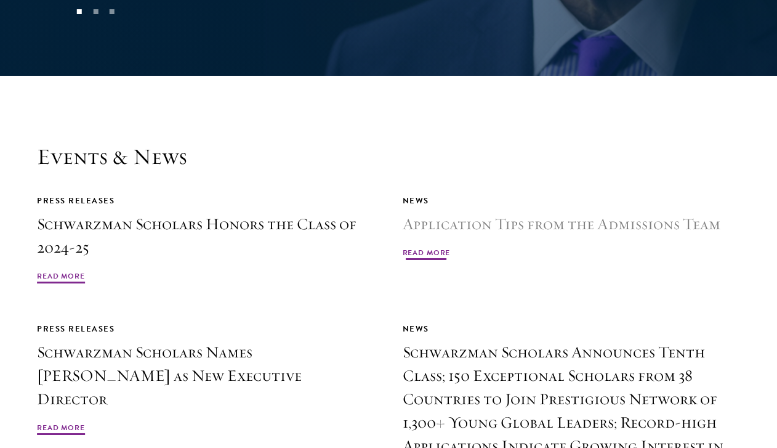 The image size is (777, 448). What do you see at coordinates (206, 240) in the screenshot?
I see `a: Press Releases Schwarzman Scholars Honors the Class of 2024-25 Read More` at bounding box center [206, 240].